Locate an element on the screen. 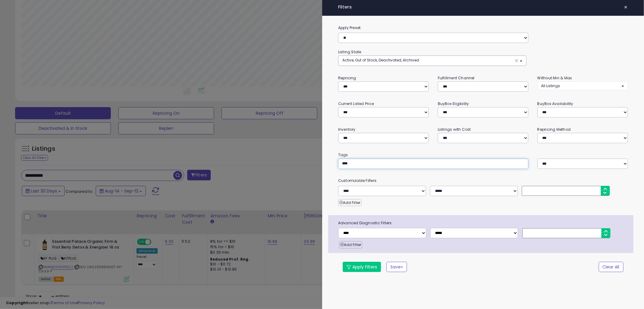  small: Repricing Method is located at coordinates (554, 129).